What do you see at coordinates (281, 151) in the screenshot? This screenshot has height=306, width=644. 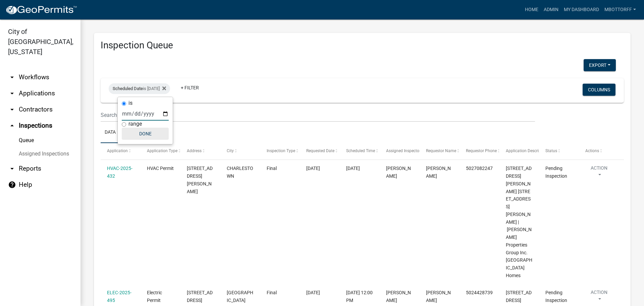 I see `span: Inspection Type` at bounding box center [281, 151].